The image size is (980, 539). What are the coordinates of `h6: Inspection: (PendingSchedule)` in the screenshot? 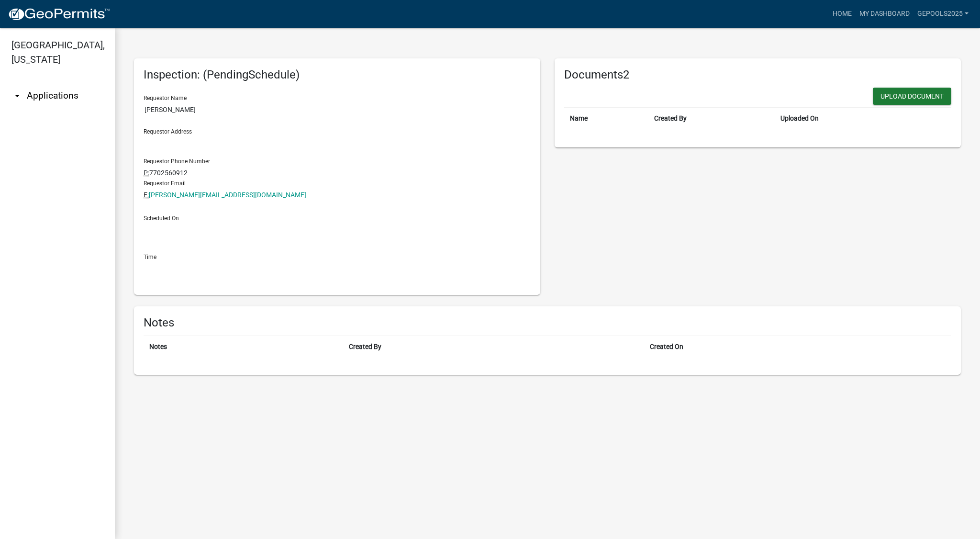 It's located at (337, 75).